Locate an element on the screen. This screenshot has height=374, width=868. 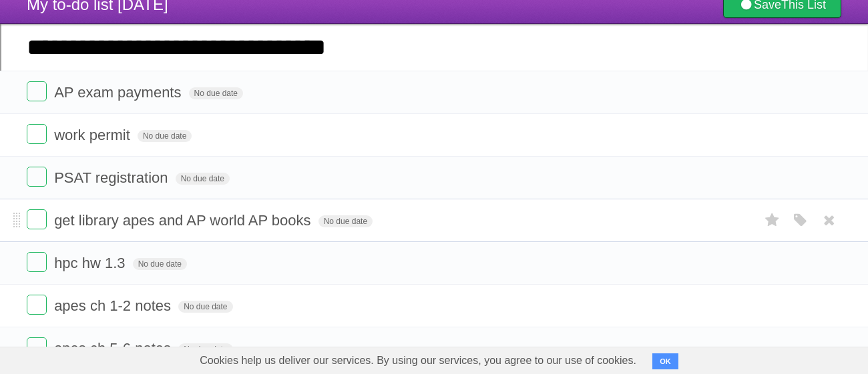
span: work permit is located at coordinates (94, 135).